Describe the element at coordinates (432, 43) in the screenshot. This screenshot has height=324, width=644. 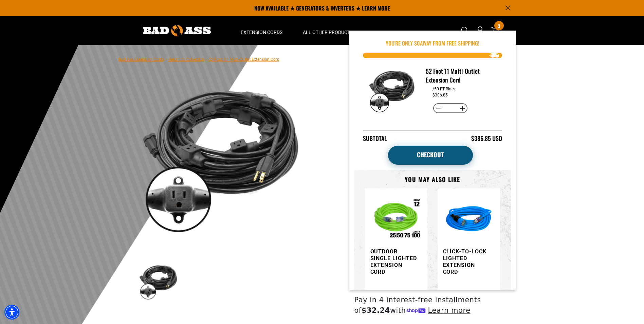
I see `p: You're Only $ away from free shipping!` at that location.